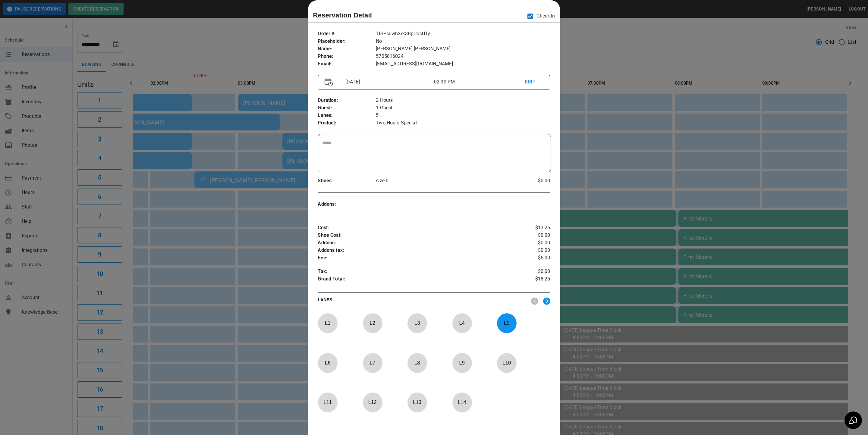 The image size is (868, 435). What do you see at coordinates (346, 123) in the screenshot?
I see `p: Product :` at bounding box center [346, 123].